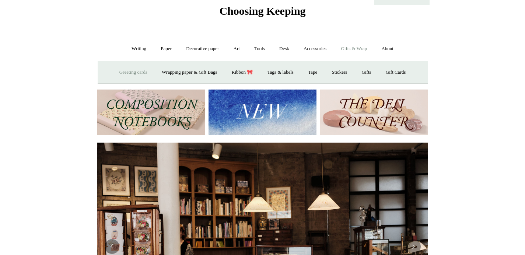  Describe the element at coordinates (189, 72) in the screenshot. I see `a: Wrapping paper & Gift Bags` at that location.